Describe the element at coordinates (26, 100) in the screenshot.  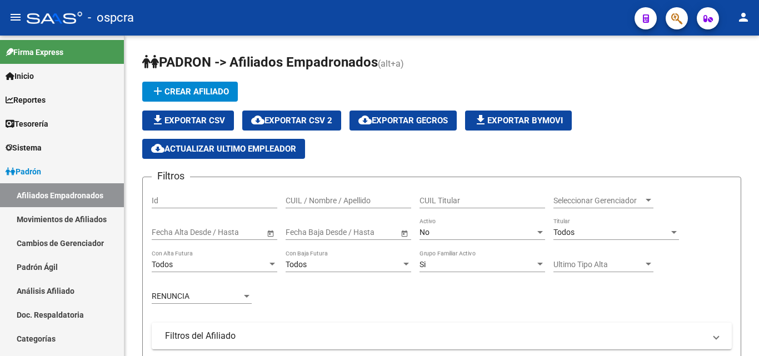
I see `span: Reportes` at that location.